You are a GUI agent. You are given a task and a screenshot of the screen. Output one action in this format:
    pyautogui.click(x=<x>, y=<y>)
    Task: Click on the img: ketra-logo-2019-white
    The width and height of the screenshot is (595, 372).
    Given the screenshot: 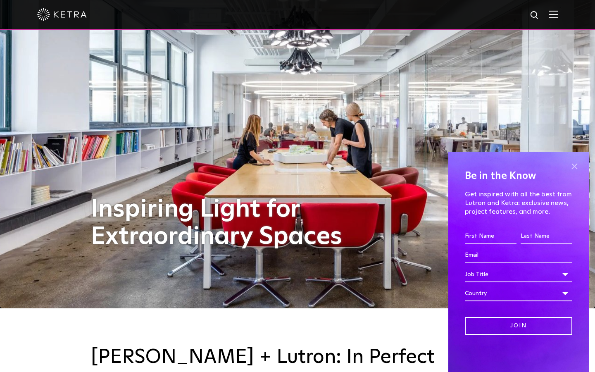 What is the action you would take?
    pyautogui.click(x=62, y=14)
    